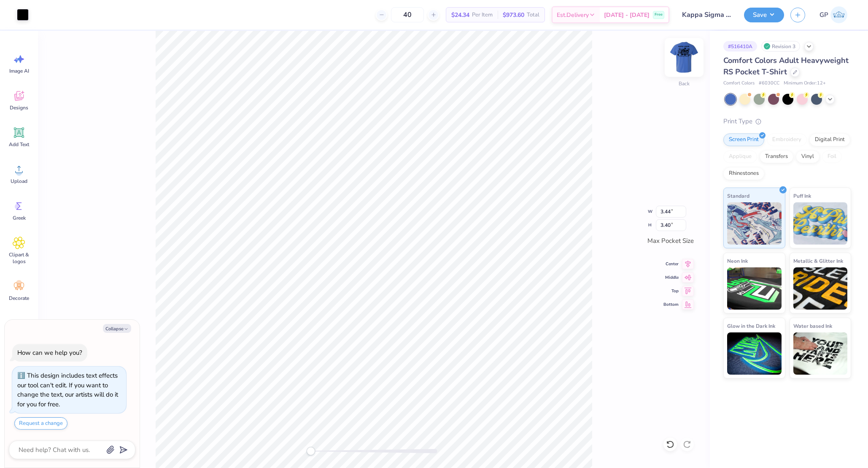 This screenshot has width=868, height=468. Describe the element at coordinates (707, 15) in the screenshot. I see `input: Untitled Design` at that location.